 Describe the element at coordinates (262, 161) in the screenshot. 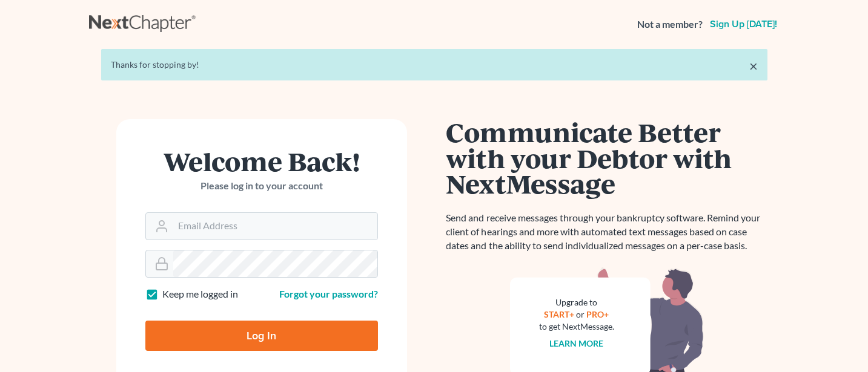

I see `h1: Welcome Back!` at that location.